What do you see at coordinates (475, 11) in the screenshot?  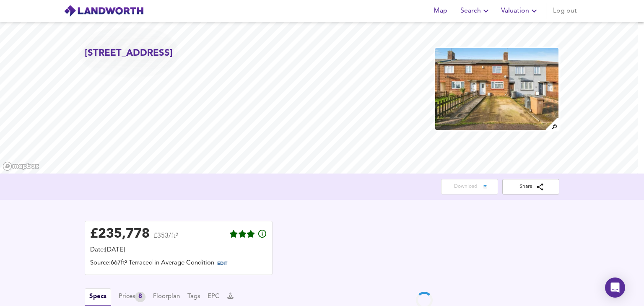 I see `button: Search` at bounding box center [475, 11].